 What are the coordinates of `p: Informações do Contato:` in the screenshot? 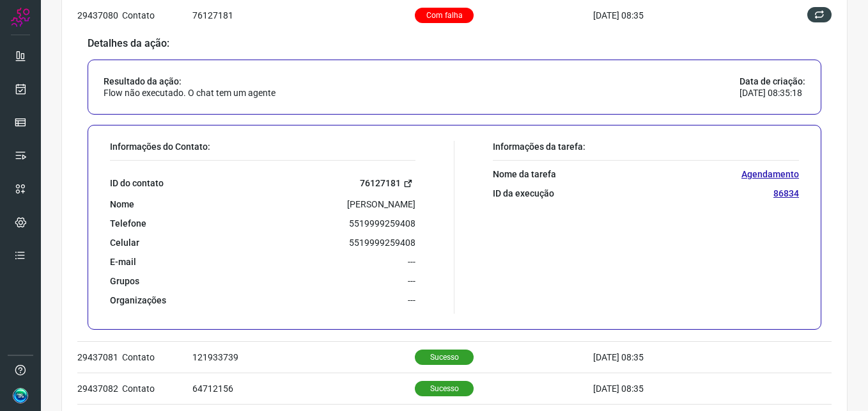 It's located at (263, 147).